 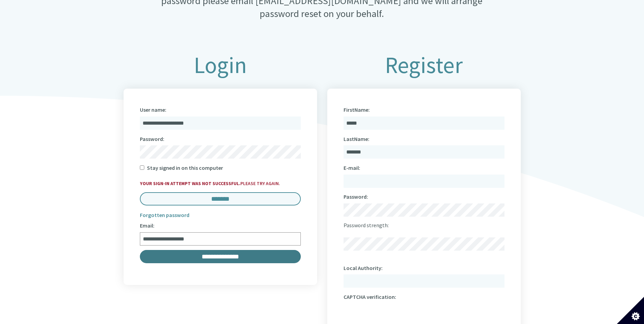 What do you see at coordinates (220, 65) in the screenshot?
I see `h1: Login` at bounding box center [220, 65].